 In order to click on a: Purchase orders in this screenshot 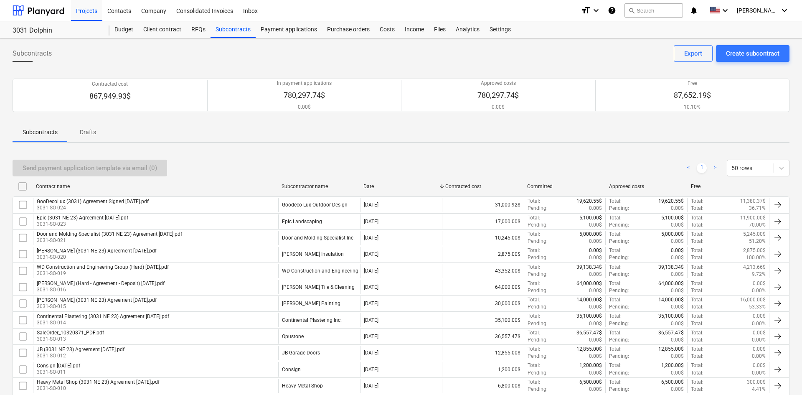, I will do `click(348, 30)`.